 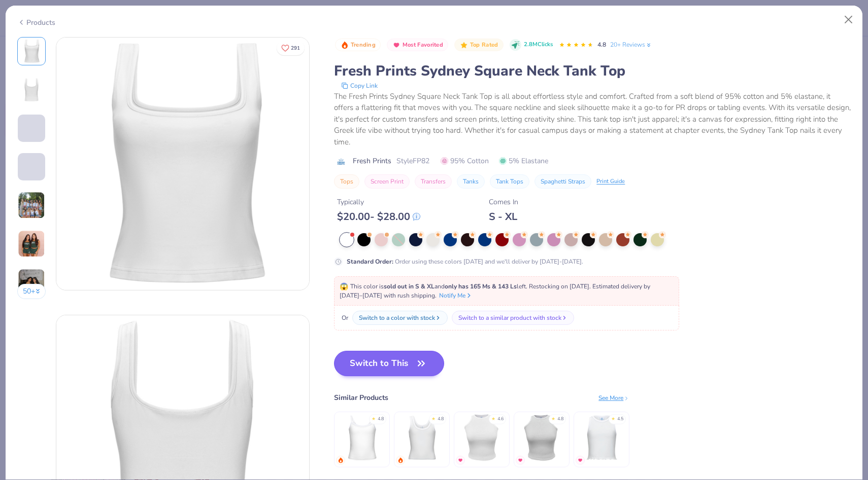 I want to click on button: Switch to This, so click(x=389, y=364).